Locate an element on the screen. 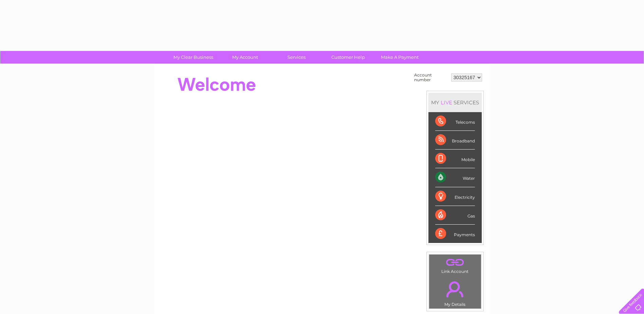 The width and height of the screenshot is (644, 314). a: My Clear Business is located at coordinates (193, 57).